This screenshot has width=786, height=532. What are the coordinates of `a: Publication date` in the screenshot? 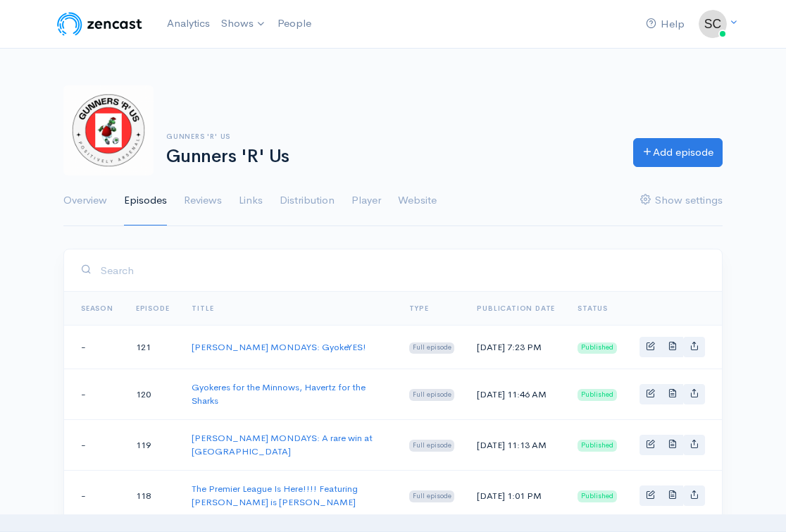 It's located at (516, 308).